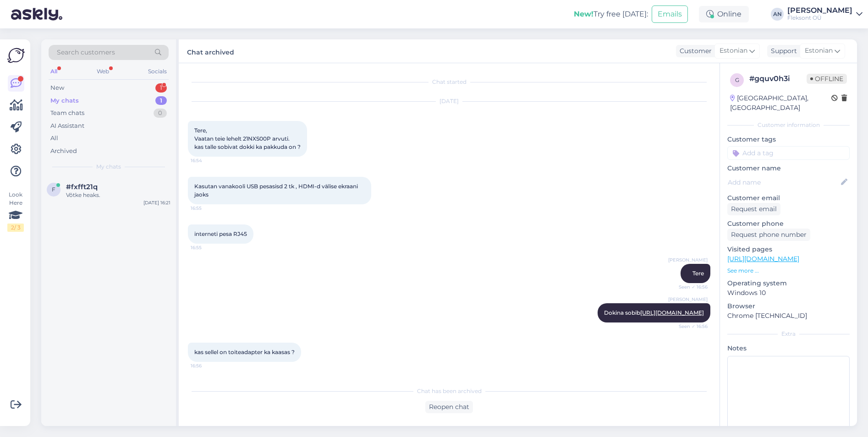  Describe the element at coordinates (754, 209) in the screenshot. I see `div: Request email` at that location.